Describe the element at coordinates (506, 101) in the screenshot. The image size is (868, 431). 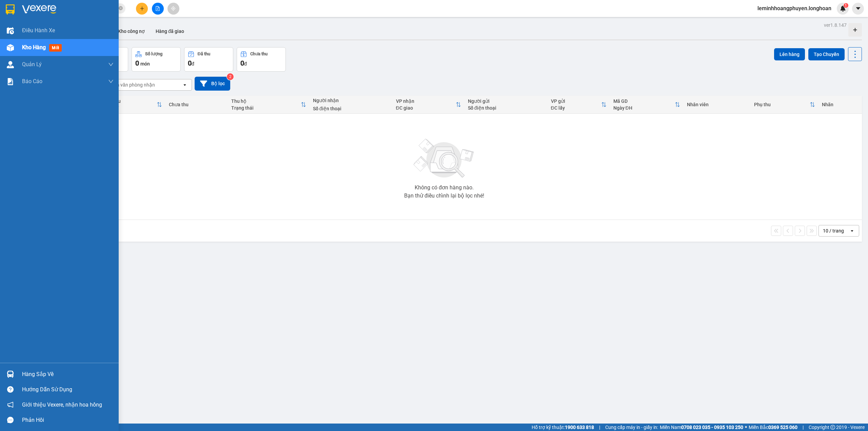
I see `div: Người gửi` at that location.